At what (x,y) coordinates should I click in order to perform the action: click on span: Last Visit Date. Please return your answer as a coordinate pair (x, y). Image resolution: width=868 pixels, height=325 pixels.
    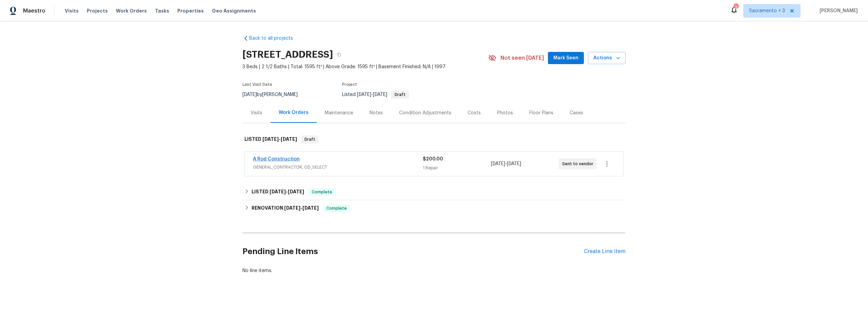
    Looking at the image, I should click on (258, 84).